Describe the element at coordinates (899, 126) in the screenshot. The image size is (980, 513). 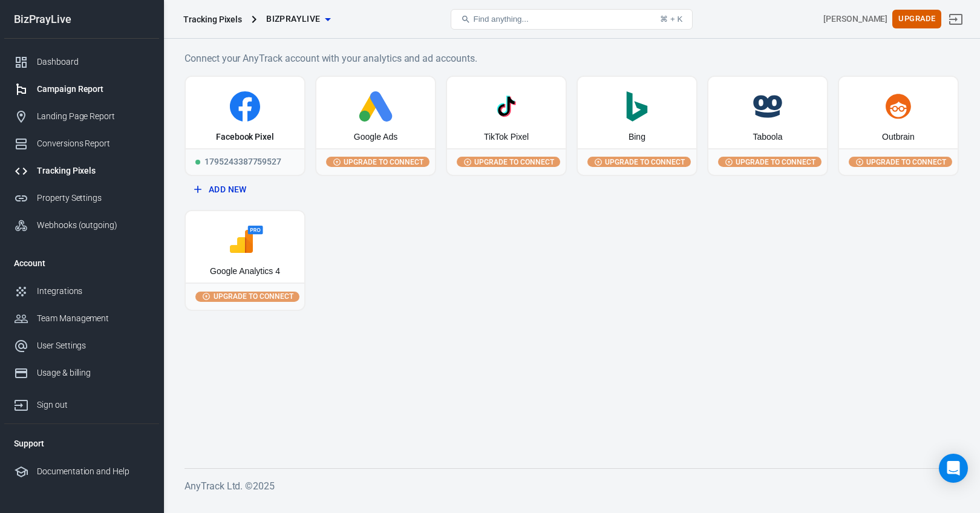
I see `button: OutbrainUpgrade to connect` at that location.